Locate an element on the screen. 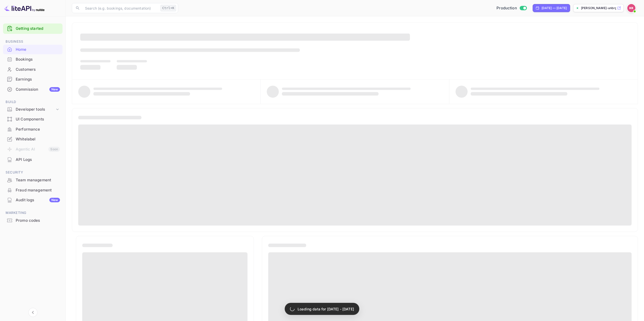 The width and height of the screenshot is (644, 321). span: Build is located at coordinates (33, 102).